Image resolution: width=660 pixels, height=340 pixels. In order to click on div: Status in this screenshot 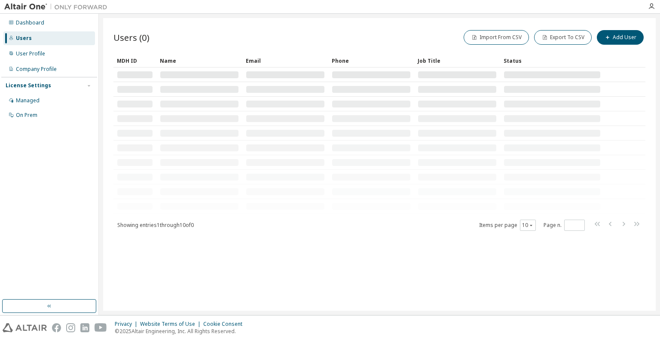, I will do `click(552, 61)`.